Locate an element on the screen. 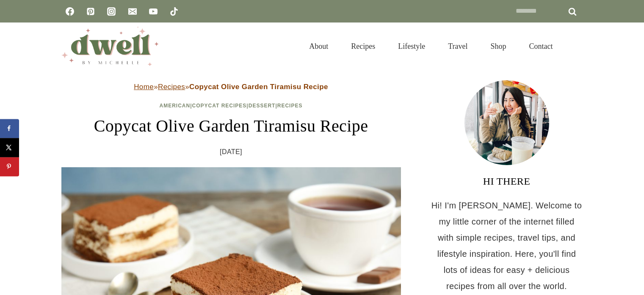  a: Facebook is located at coordinates (70, 11).